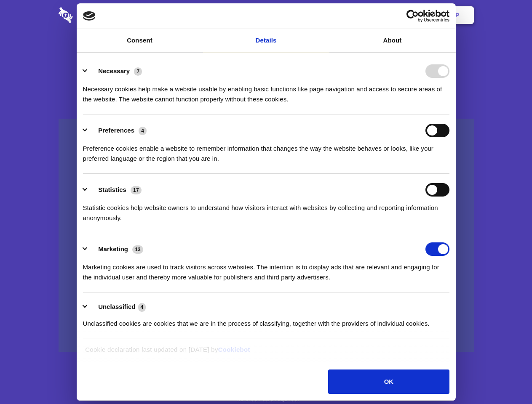  Describe the element at coordinates (266, 40) in the screenshot. I see `a: Details` at that location.